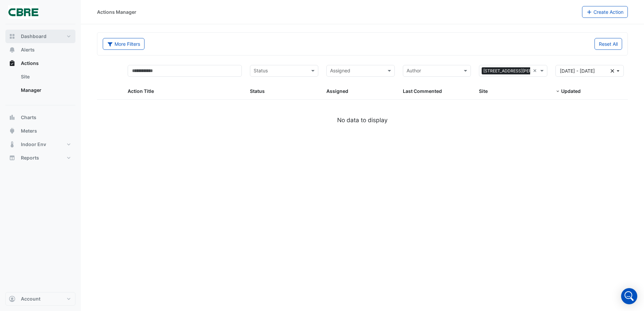  I want to click on button: Account, so click(40, 299).